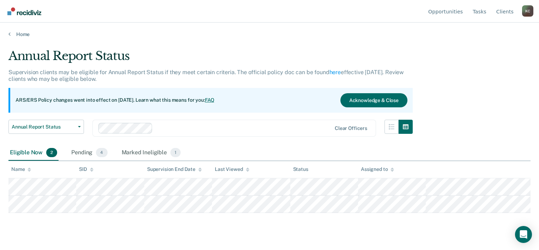  I want to click on div: Pending4, so click(89, 153).